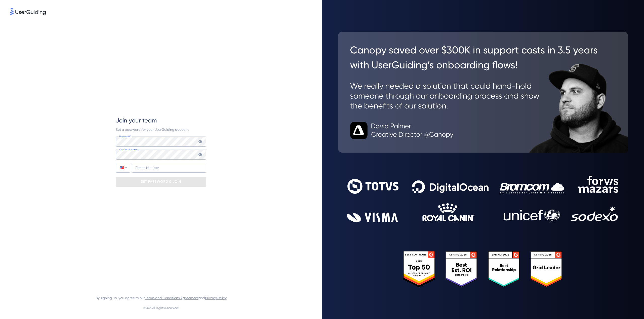 Image resolution: width=644 pixels, height=319 pixels. Describe the element at coordinates (123, 168) in the screenshot. I see `div: United States: + 1` at that location.